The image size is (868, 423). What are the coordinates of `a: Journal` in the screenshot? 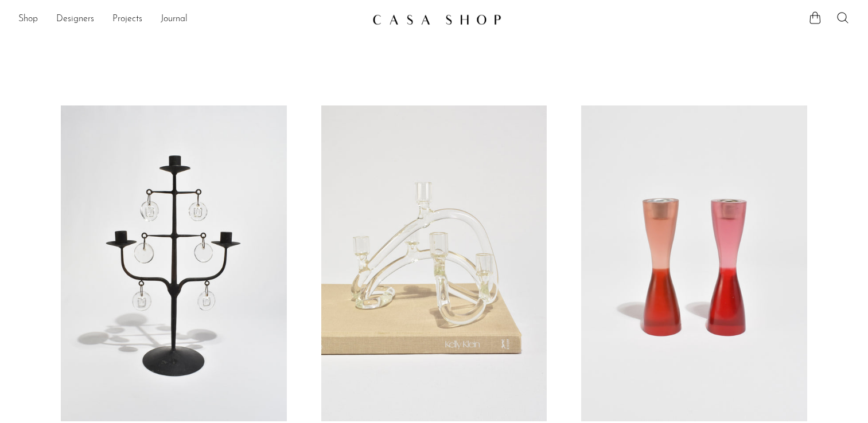 It's located at (174, 19).